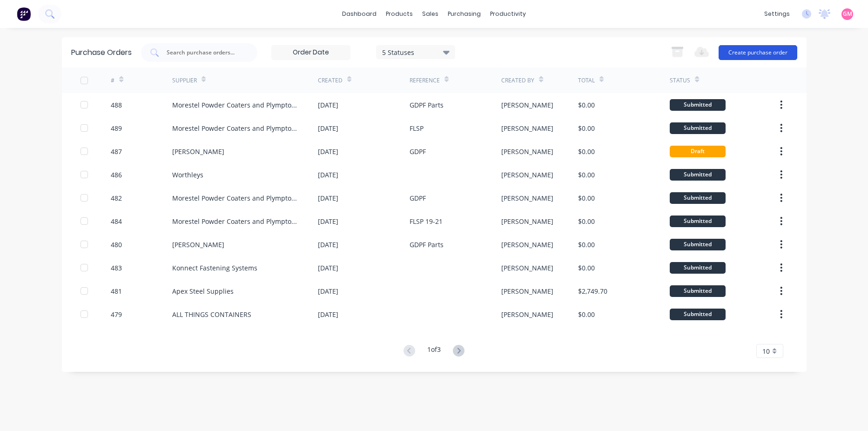 Image resolution: width=868 pixels, height=431 pixels. Describe the element at coordinates (116, 314) in the screenshot. I see `div: 479` at that location.